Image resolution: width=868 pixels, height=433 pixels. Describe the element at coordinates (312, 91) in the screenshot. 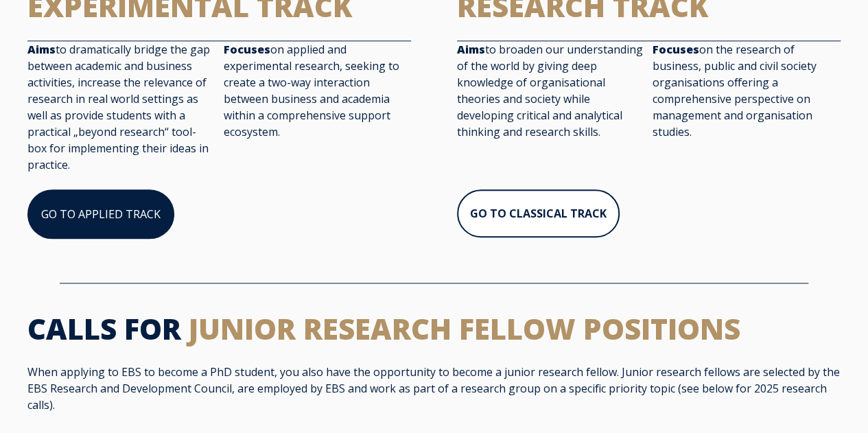

I see `span: on applied and experimental research, seeking to create a two-way interaction between business an...` at that location.